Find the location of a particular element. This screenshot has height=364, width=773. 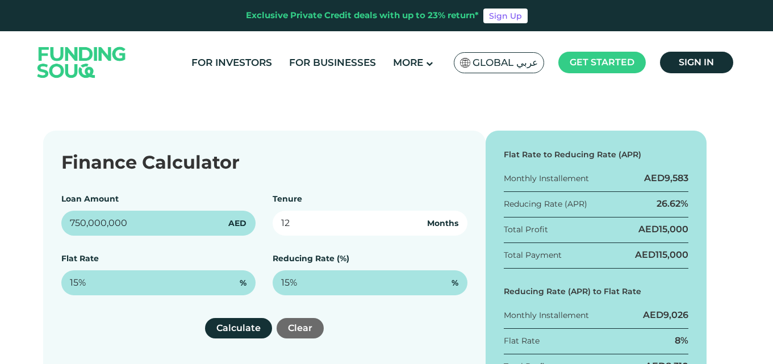

span: Get started is located at coordinates (602, 62).